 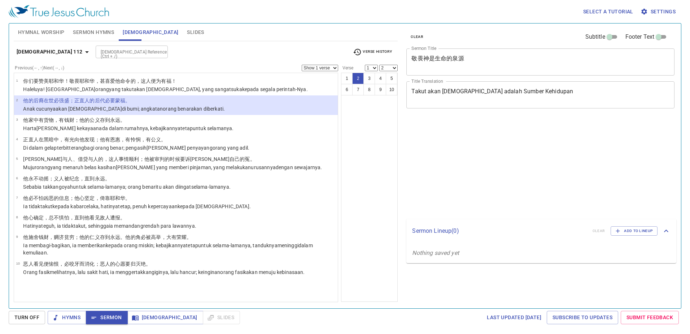 What do you see at coordinates (194, 109) in the screenshot?
I see `wh1755: orang benar` at bounding box center [194, 109].